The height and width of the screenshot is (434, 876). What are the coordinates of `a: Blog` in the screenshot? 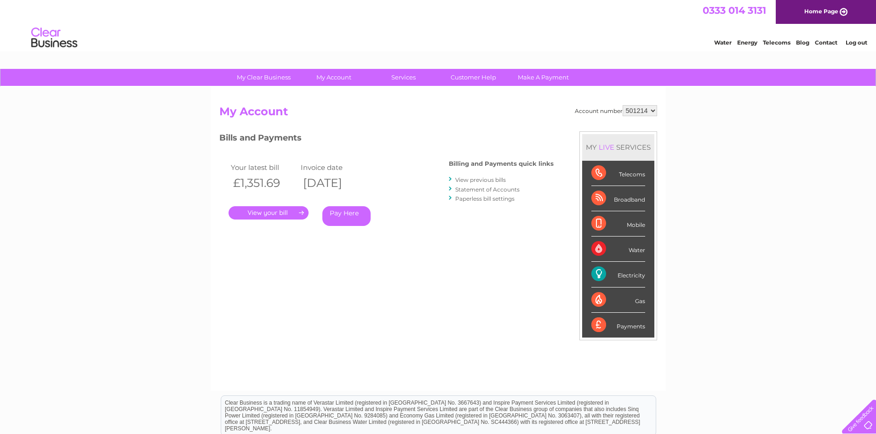 It's located at (802, 42).